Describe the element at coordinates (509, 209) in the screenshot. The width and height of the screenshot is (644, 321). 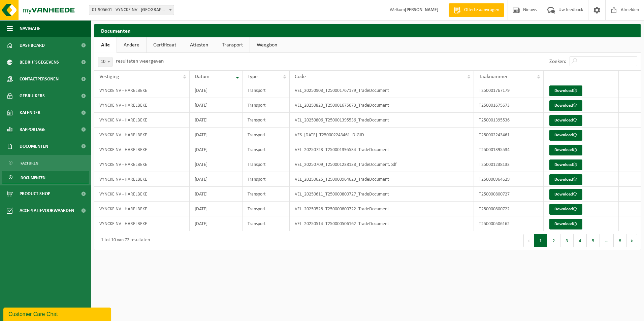
I see `td: T250000800722` at that location.